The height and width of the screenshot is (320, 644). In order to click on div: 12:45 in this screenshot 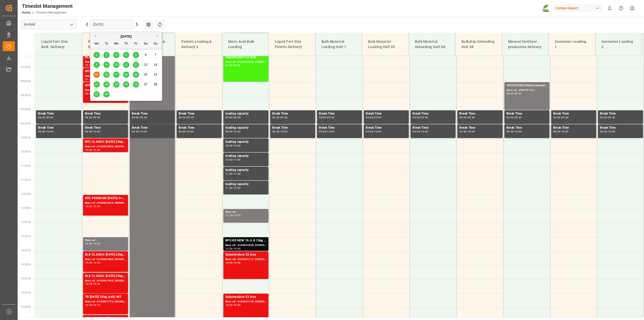, I will do `click(97, 206)`.